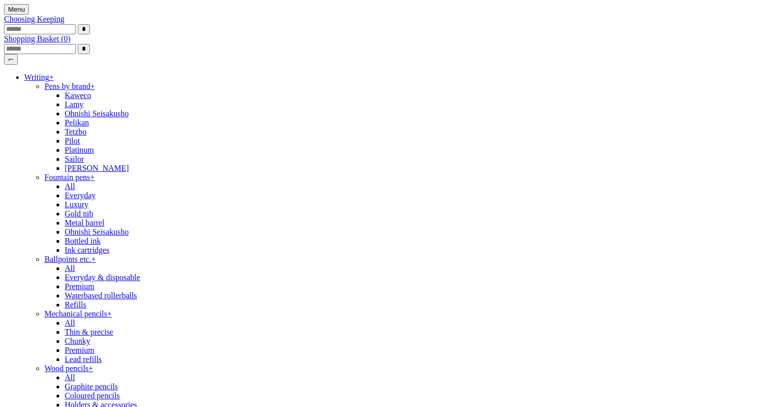  Describe the element at coordinates (74, 159) in the screenshot. I see `a: Sailor` at that location.